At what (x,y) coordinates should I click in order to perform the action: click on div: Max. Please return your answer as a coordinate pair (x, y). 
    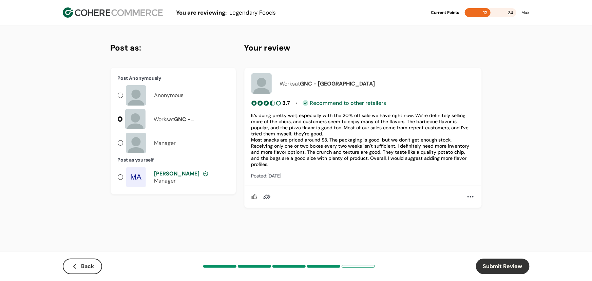
    Looking at the image, I should click on (525, 13).